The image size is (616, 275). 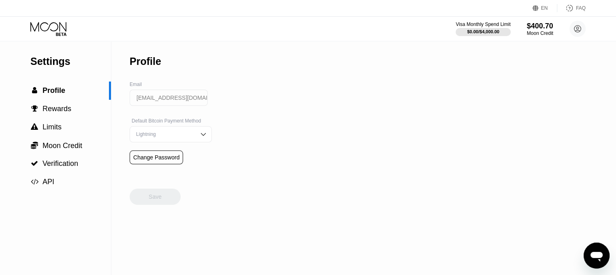 I want to click on div: Visa Monthly Spend Limit, so click(x=483, y=24).